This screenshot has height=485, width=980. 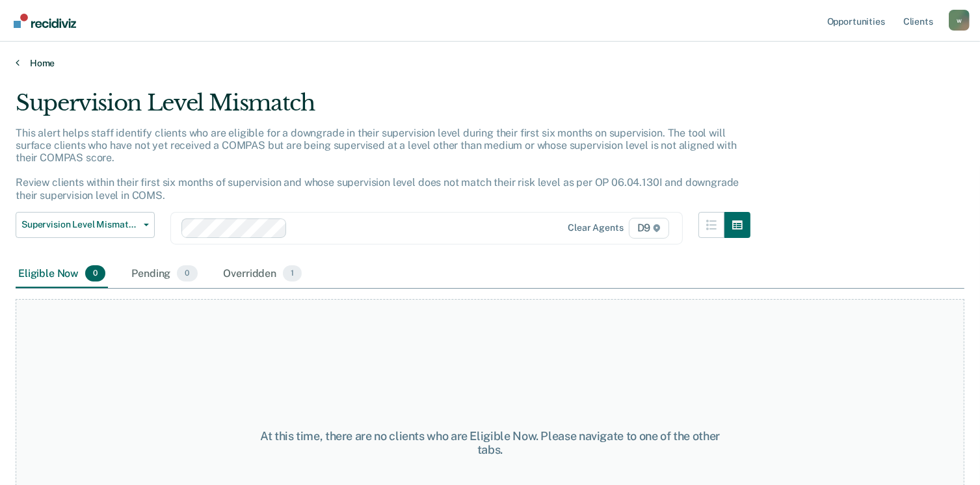 I want to click on span: D9, so click(x=649, y=228).